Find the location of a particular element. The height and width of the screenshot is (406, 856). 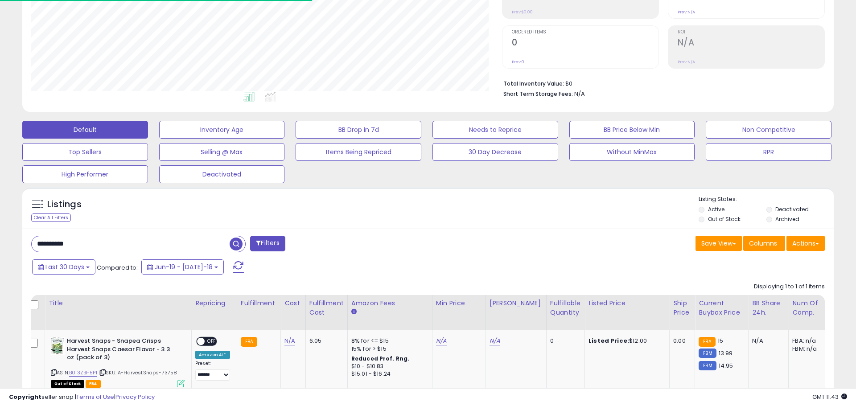

b: Reduced Prof. Rng. is located at coordinates (380, 359).